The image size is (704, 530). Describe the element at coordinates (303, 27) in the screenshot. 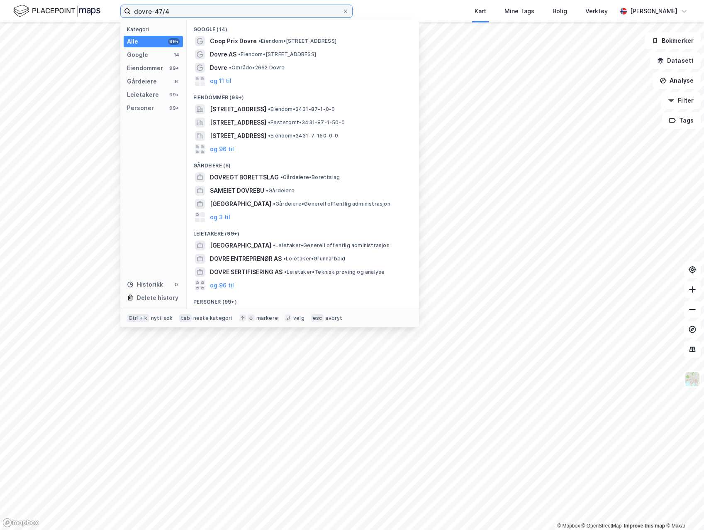

I see `div: Google (14)` at that location.